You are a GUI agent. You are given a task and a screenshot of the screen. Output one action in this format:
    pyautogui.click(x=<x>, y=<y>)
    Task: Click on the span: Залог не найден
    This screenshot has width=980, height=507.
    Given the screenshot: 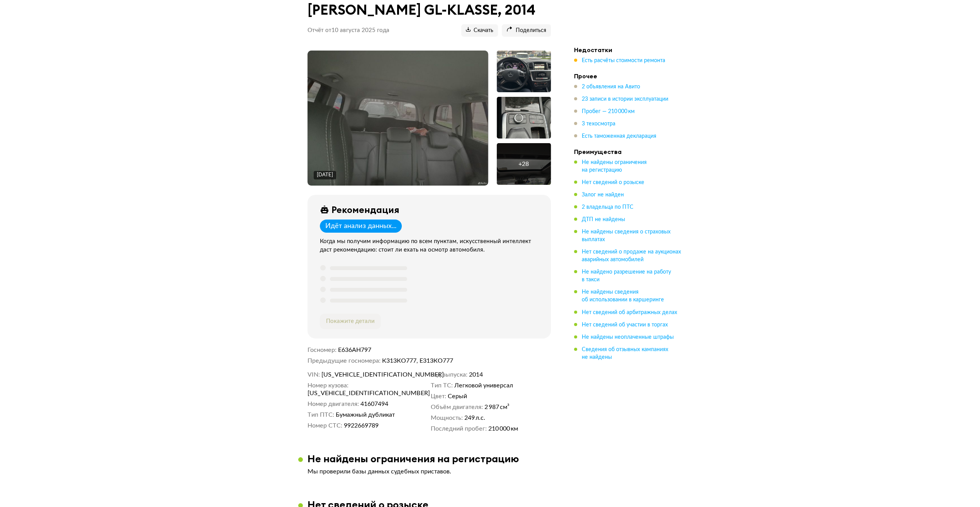 What is the action you would take?
    pyautogui.click(x=603, y=195)
    